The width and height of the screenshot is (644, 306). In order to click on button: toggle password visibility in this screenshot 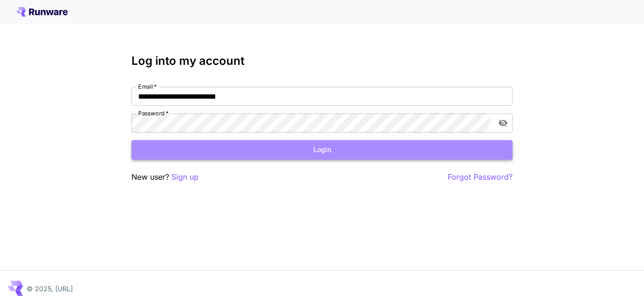, I will do `click(503, 123)`.